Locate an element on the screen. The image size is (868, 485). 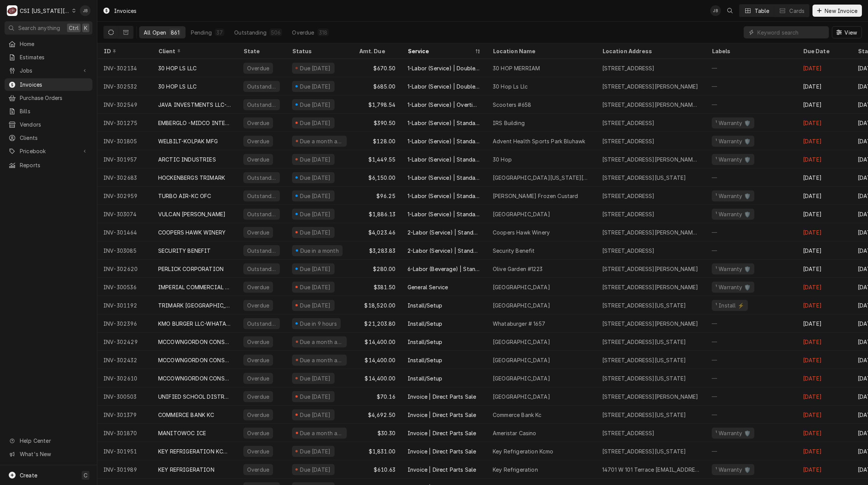
button: View is located at coordinates (846, 33).